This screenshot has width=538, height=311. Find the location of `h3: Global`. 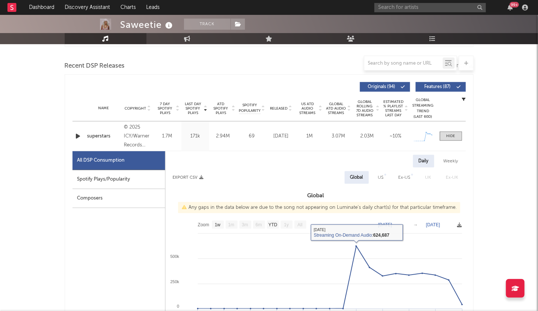

h3: Global is located at coordinates (316, 196).